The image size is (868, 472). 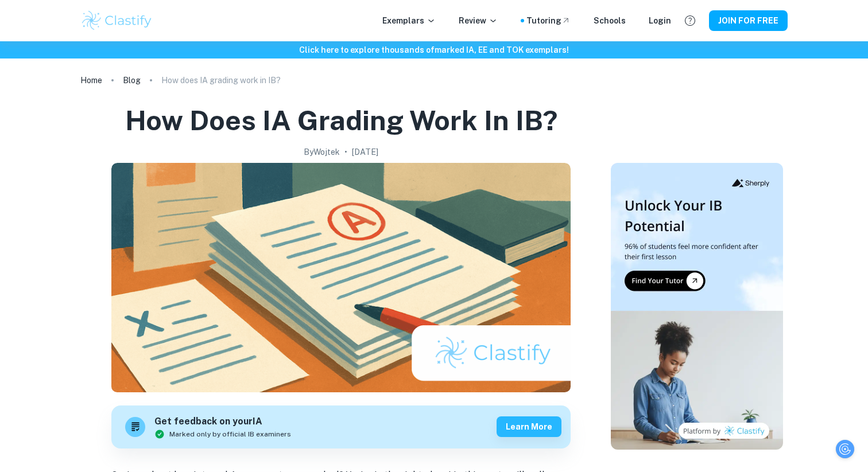 What do you see at coordinates (478, 21) in the screenshot?
I see `p: Review` at bounding box center [478, 21].